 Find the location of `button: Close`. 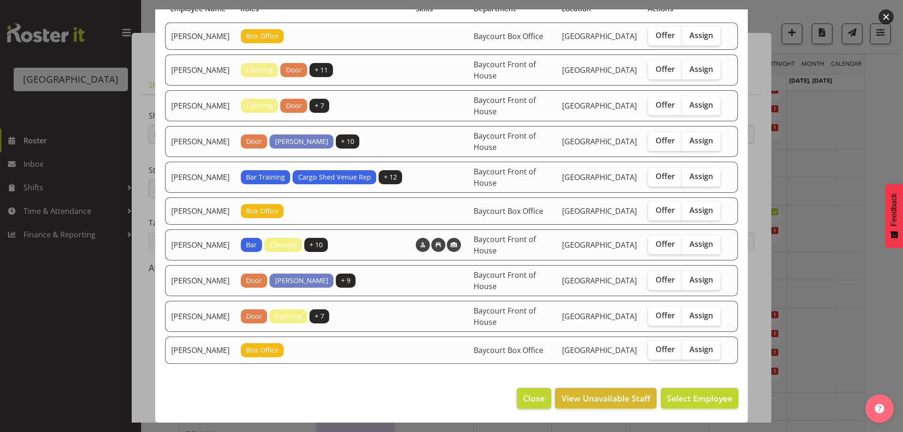

button: Close is located at coordinates (534, 398).